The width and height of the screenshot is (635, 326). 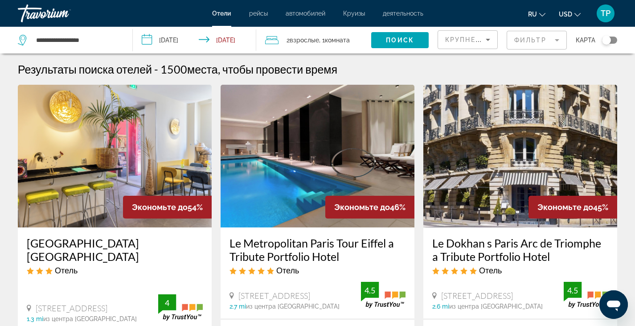 I want to click on a: Travorium, so click(x=62, y=13).